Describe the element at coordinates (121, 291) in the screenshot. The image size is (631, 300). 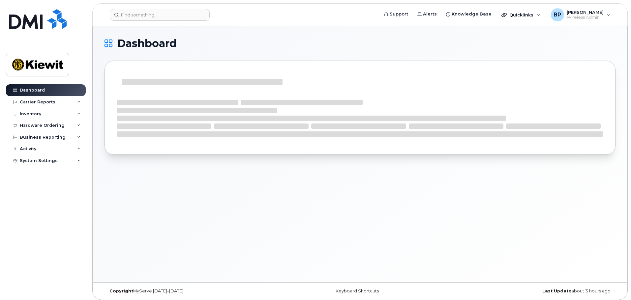
I see `strong: Copyright` at that location.